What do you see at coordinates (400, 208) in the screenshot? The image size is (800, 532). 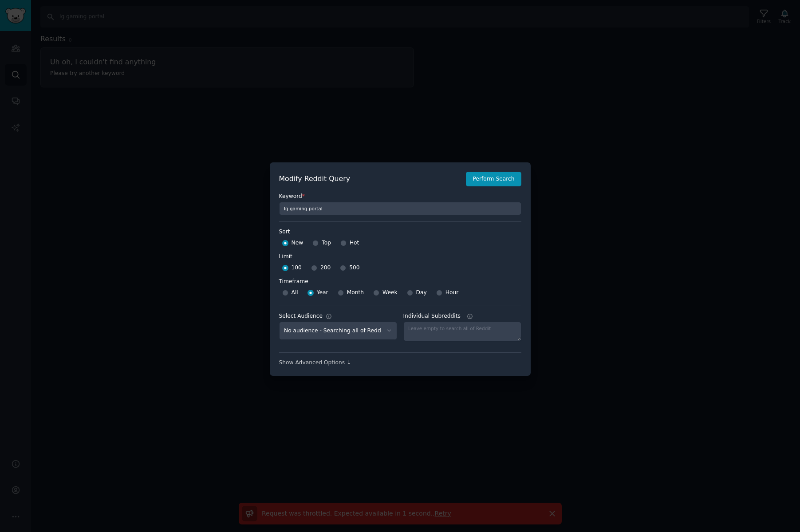 I see `input: Keyword to search on Reddit` at bounding box center [400, 208].